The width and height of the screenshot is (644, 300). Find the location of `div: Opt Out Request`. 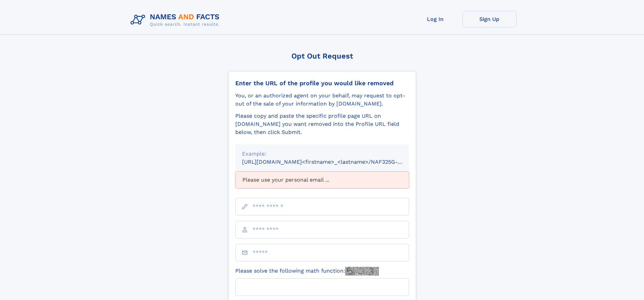

div: Opt Out Request is located at coordinates (322, 56).